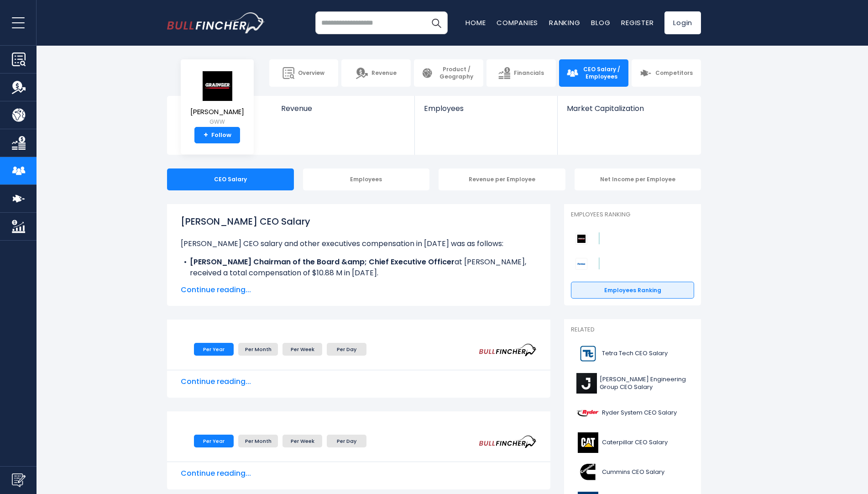 The image size is (868, 494). What do you see at coordinates (633, 215) in the screenshot?
I see `p: Employees Ranking` at bounding box center [633, 215].